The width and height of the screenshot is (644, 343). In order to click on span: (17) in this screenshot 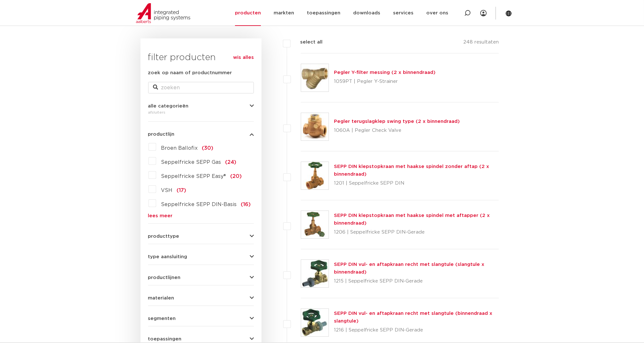, I will do `click(182, 190)`.